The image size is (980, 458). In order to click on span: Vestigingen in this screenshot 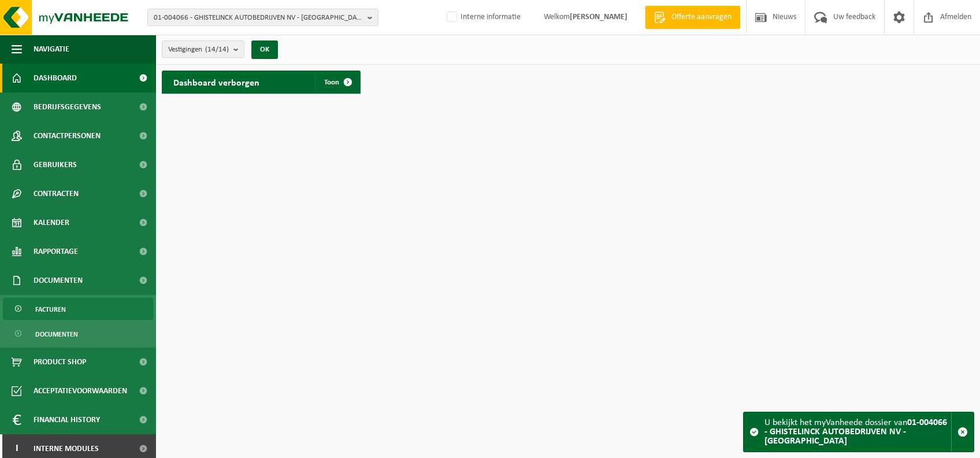, I will do `click(198, 50)`.